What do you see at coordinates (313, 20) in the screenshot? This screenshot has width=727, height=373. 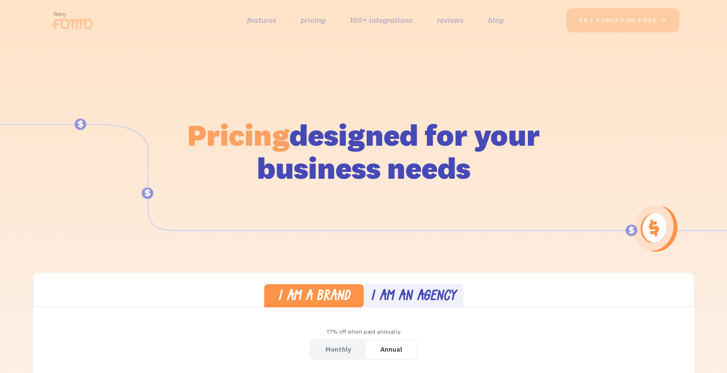 I see `a: pricing` at bounding box center [313, 20].